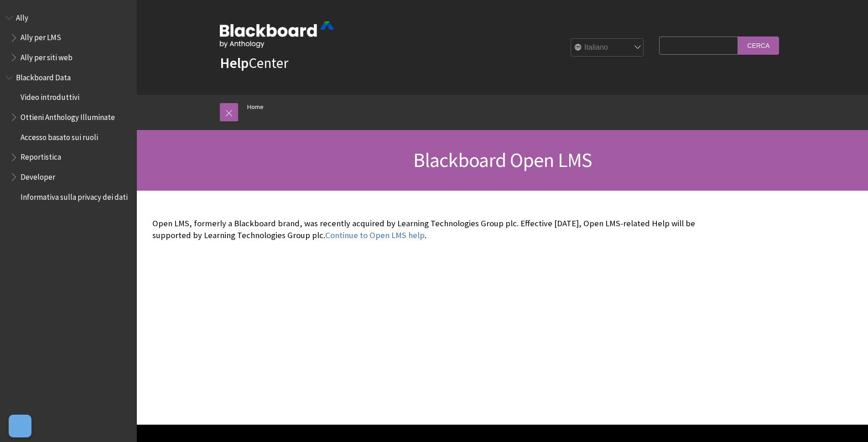 This screenshot has width=868, height=442. I want to click on button: Apri preferenze, so click(20, 426).